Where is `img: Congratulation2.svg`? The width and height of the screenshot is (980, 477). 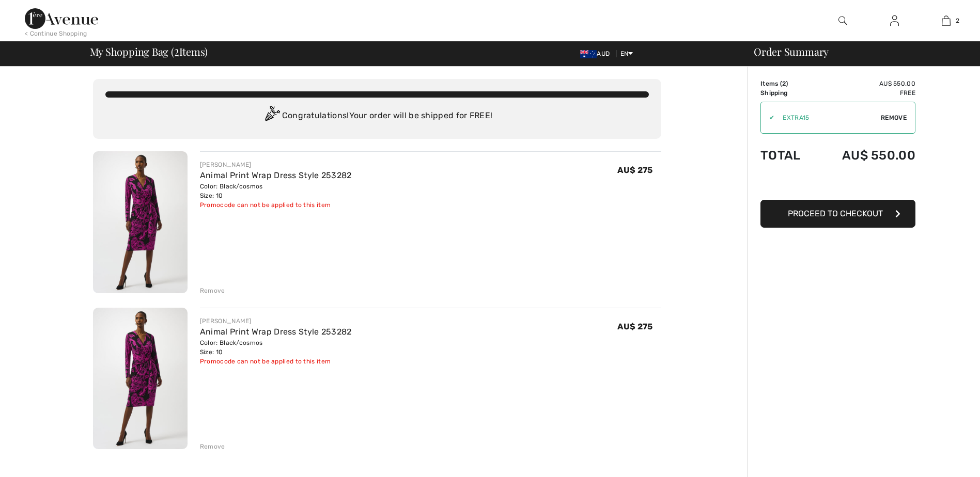
img: Congratulation2.svg is located at coordinates (271, 116).